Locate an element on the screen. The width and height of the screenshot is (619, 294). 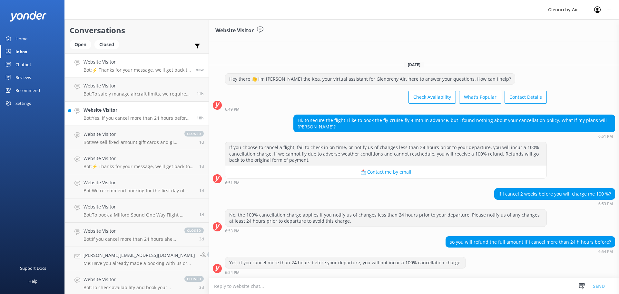
a: Open is located at coordinates (82, 44).